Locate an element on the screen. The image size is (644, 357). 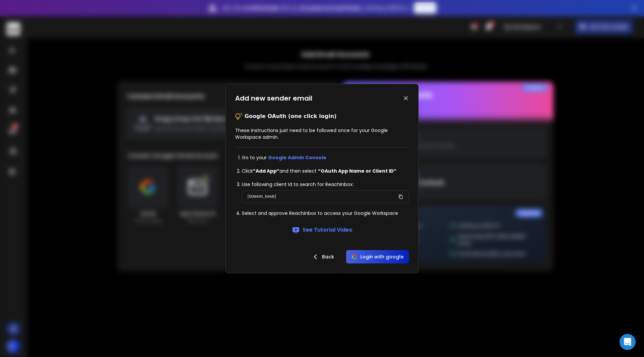
a: Google Admin Console is located at coordinates (297, 157).